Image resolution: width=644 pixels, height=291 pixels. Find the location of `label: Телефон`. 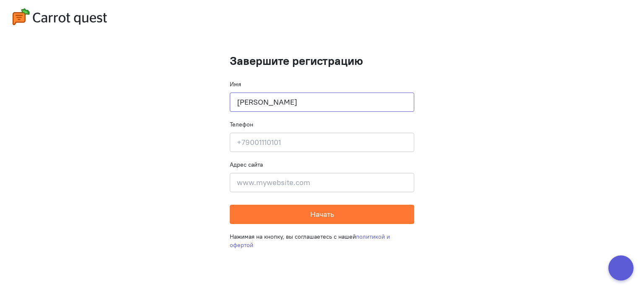

label: Телефон is located at coordinates (242, 125).